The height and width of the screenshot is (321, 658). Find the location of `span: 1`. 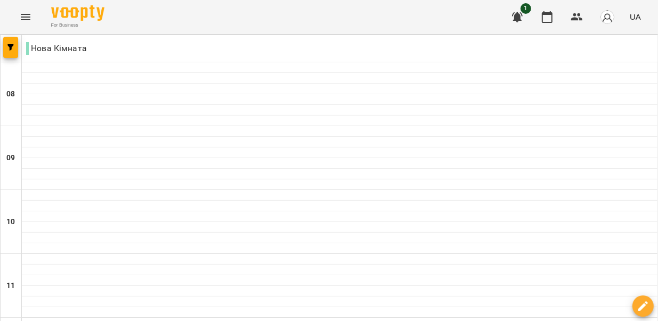

span: 1 is located at coordinates (526, 9).